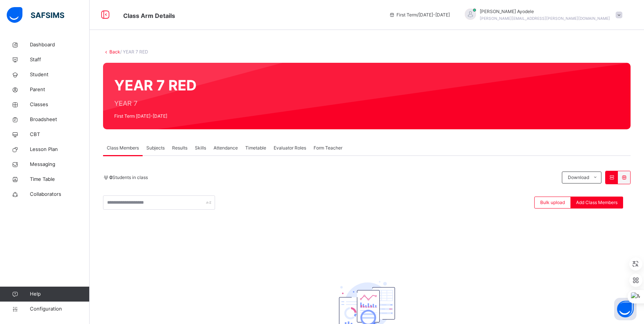 This screenshot has width=644, height=324. What do you see at coordinates (60, 105) in the screenshot?
I see `span: Classes` at bounding box center [60, 105].